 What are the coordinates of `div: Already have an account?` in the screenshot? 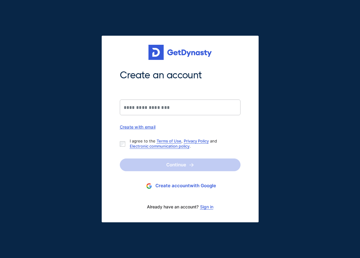 It's located at (180, 207).